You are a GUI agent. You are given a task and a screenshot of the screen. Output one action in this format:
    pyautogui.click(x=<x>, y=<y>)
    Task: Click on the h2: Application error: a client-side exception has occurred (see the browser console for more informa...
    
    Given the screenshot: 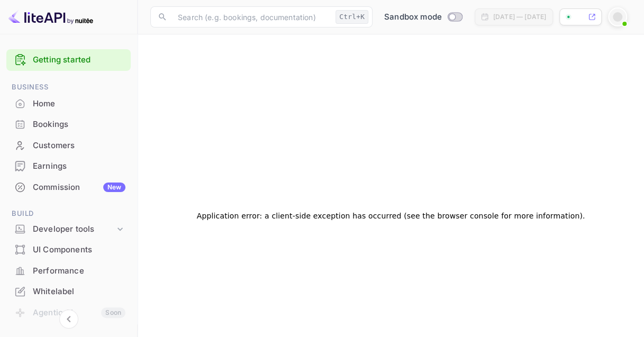 What is the action you would take?
    pyautogui.click(x=391, y=216)
    